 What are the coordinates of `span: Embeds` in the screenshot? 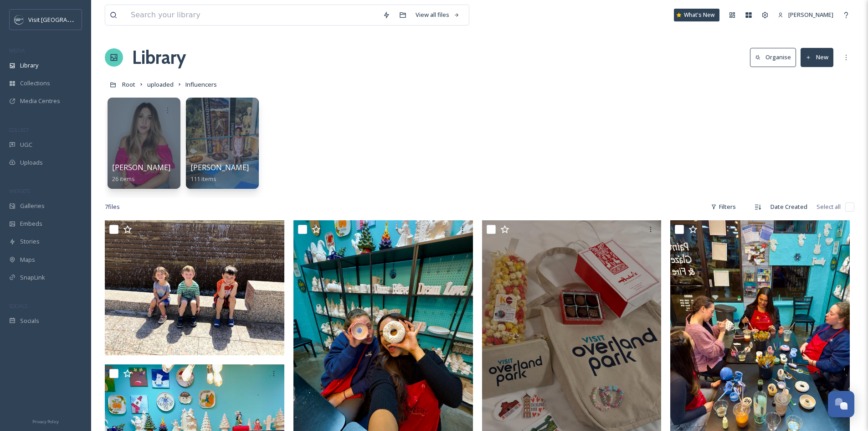 It's located at (31, 223).